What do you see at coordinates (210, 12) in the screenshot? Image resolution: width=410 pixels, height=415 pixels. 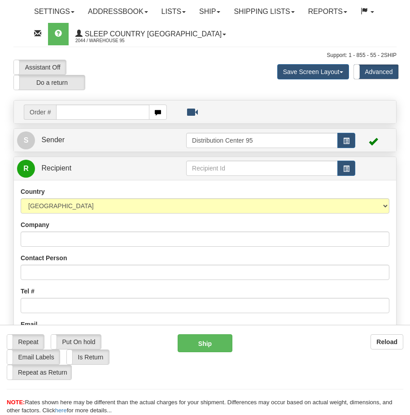 I see `a: Ship` at bounding box center [210, 12].